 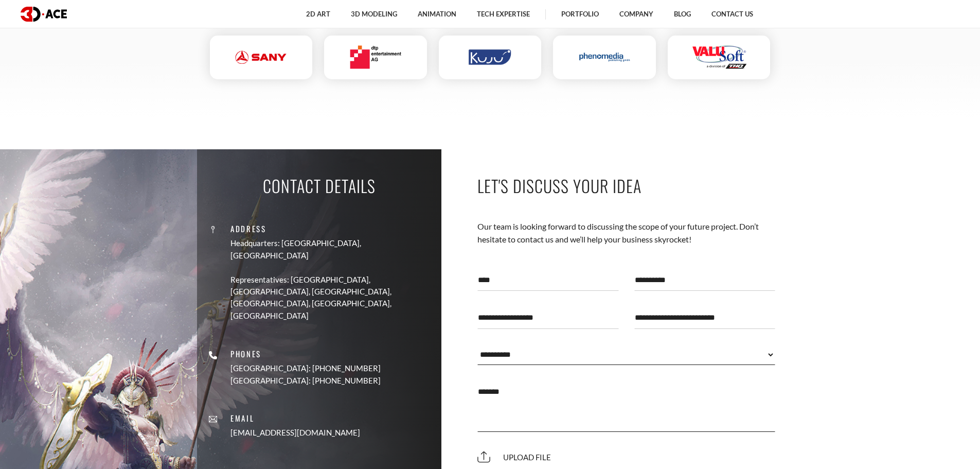 What do you see at coordinates (604, 57) in the screenshot?
I see `img: Phenomedia logo` at bounding box center [604, 57].